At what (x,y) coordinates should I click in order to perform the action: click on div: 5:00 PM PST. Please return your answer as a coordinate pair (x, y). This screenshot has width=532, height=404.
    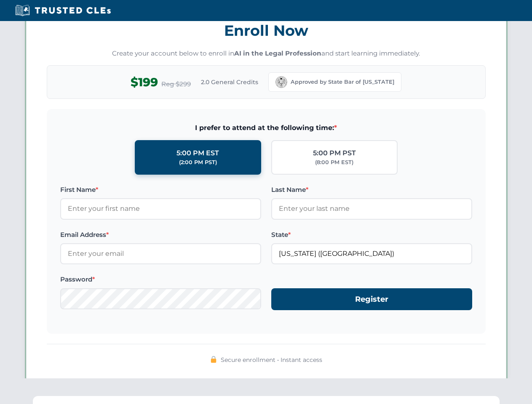
    Looking at the image, I should click on (334, 153).